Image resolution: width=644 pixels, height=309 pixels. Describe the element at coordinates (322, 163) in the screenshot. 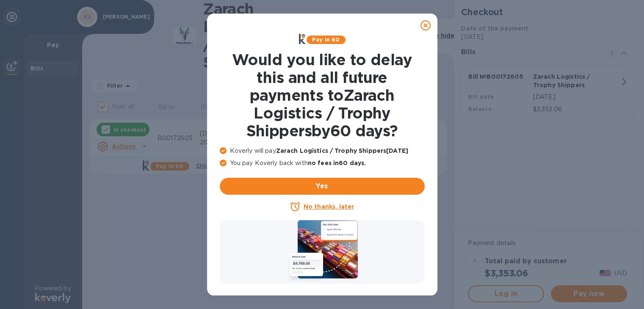

I see `p: You pay Koverly back with` at that location.